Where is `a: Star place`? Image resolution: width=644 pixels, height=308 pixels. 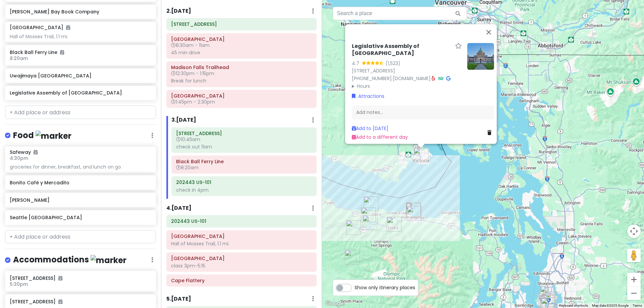 a: Star place is located at coordinates (458, 46).